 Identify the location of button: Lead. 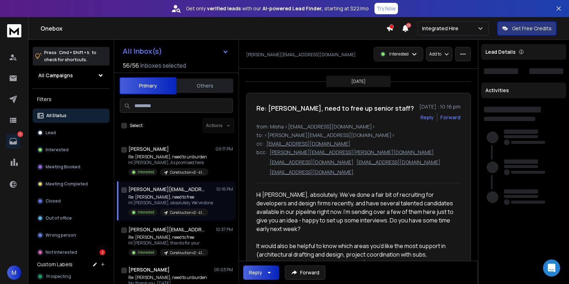
(71, 133).